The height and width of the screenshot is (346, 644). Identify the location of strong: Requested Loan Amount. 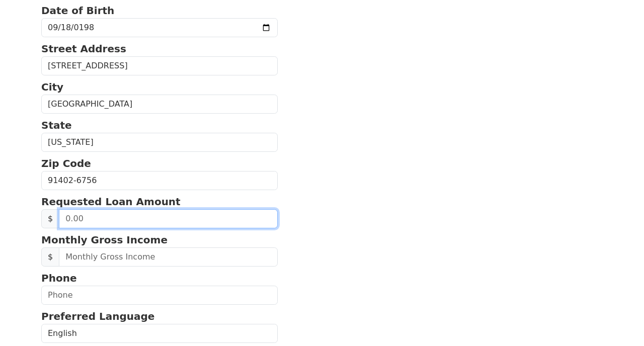
(111, 202).